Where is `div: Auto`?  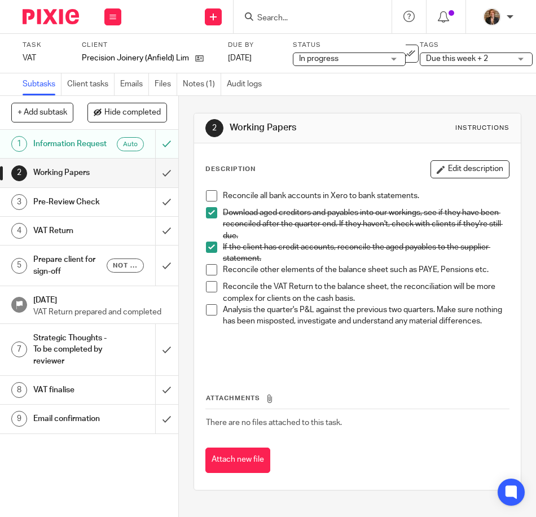
div: Auto is located at coordinates (130, 144).